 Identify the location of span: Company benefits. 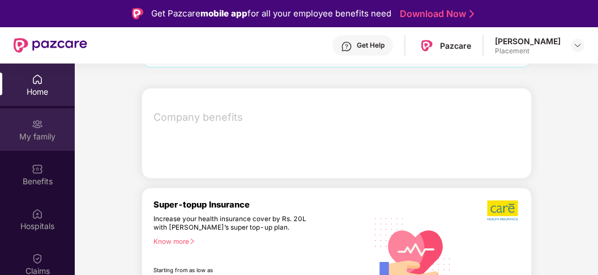
(337, 117).